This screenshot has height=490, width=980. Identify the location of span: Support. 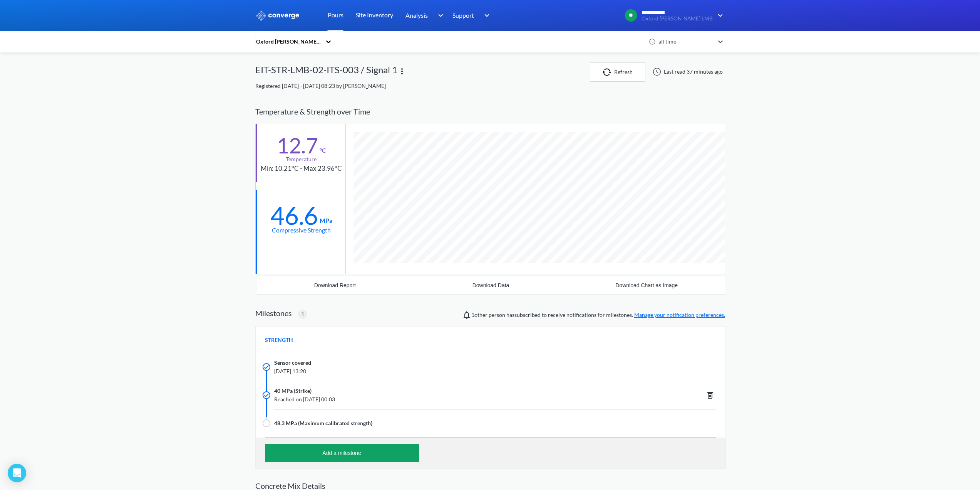
(463, 15).